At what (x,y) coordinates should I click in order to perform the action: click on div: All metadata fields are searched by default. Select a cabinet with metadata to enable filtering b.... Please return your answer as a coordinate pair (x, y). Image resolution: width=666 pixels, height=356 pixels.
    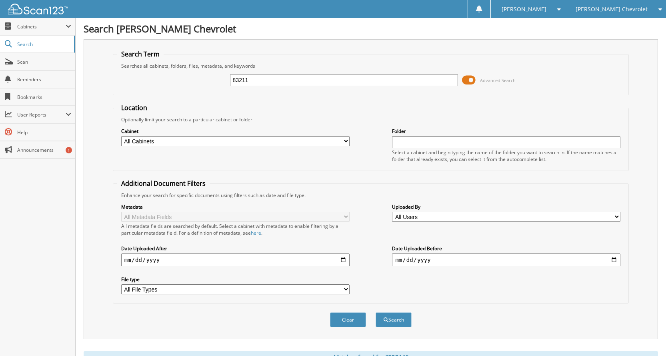
    Looking at the image, I should click on (235, 229).